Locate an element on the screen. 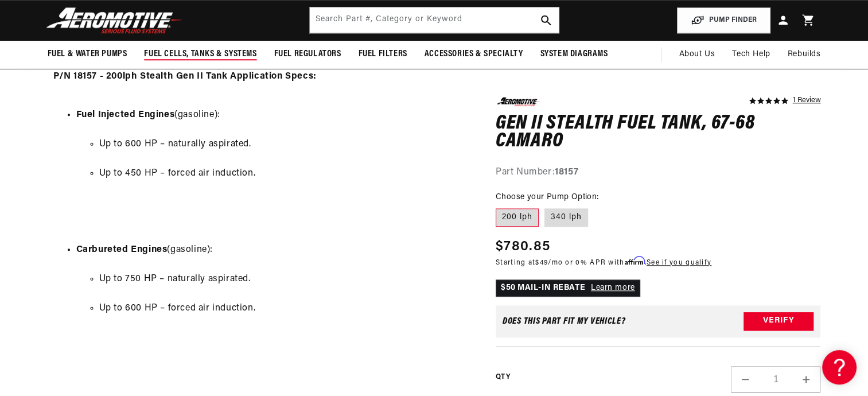 The image size is (868, 396). summary: Fuel Cells, Tanks & Systems is located at coordinates (200, 54).